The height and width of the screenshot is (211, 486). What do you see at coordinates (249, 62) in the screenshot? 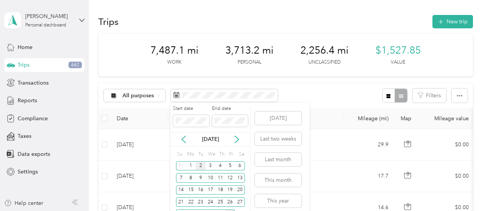
I see `p: Personal` at bounding box center [249, 62].